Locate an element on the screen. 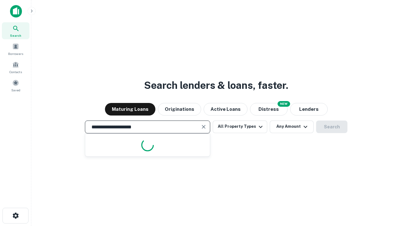 The height and width of the screenshot is (226, 401). a: Borrowers is located at coordinates (16, 49).